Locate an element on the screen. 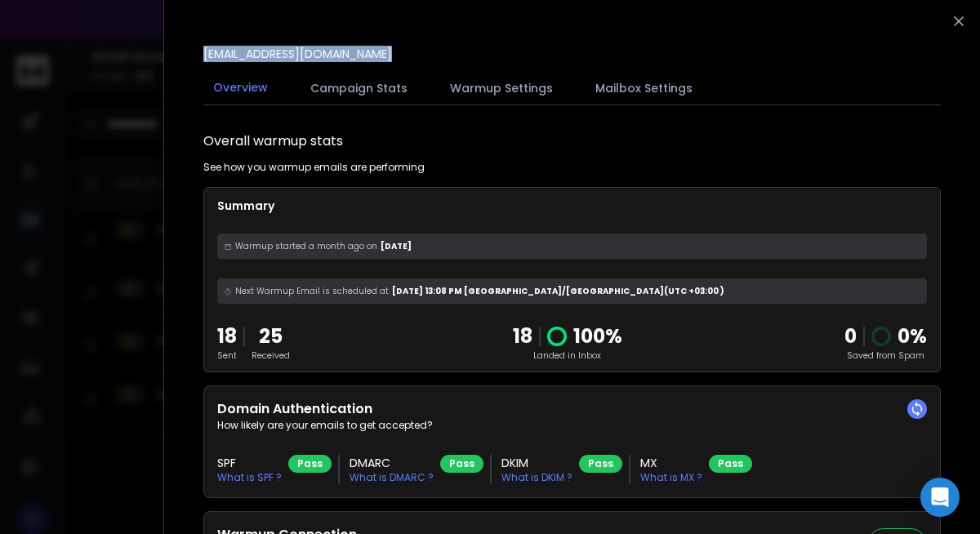 The height and width of the screenshot is (534, 980). h2: Domain Authentication is located at coordinates (572, 410).